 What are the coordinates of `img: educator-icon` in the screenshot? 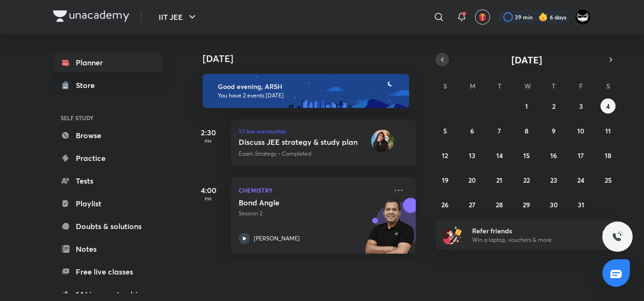 It's located at (383, 141).